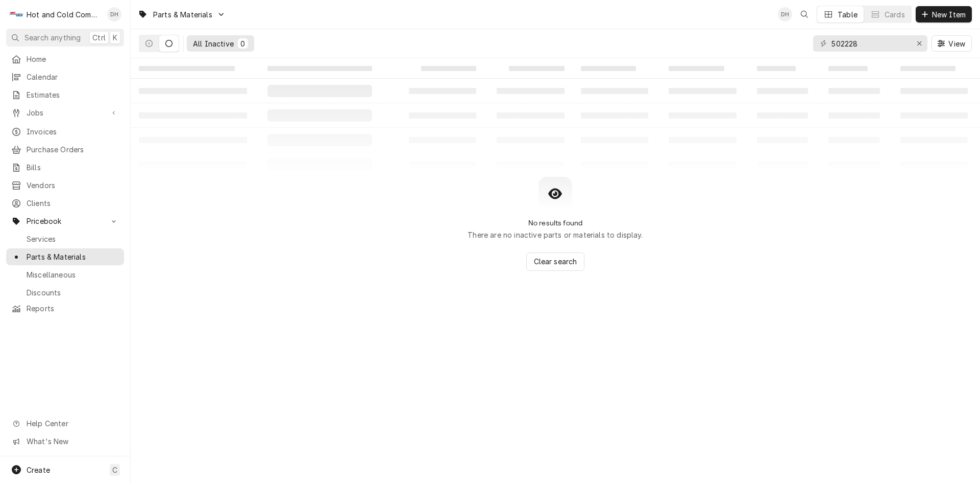  Describe the element at coordinates (52, 37) in the screenshot. I see `span: Search anything` at that location.